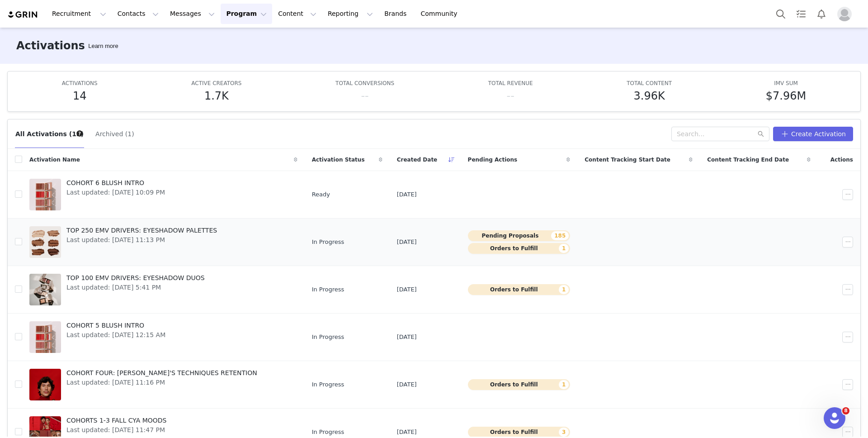 The width and height of the screenshot is (868, 438). I want to click on span: TOP 250 EMV DRIVERS: EYESHADOW PALETTES, so click(141, 230).